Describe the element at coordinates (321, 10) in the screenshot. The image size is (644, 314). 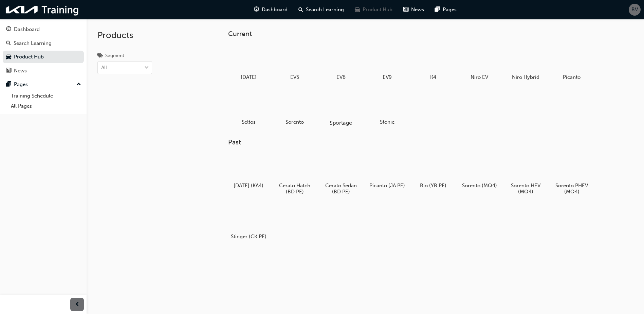
I see `a: search-iconSearch Learning` at that location.